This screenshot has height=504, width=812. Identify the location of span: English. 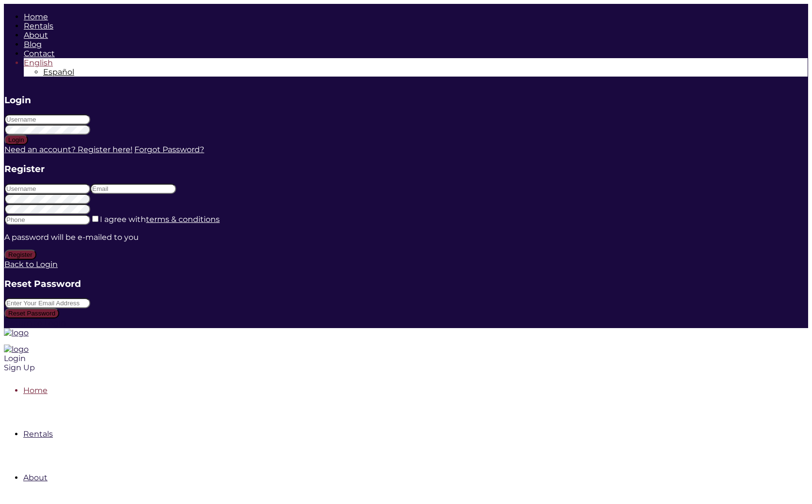
(38, 63).